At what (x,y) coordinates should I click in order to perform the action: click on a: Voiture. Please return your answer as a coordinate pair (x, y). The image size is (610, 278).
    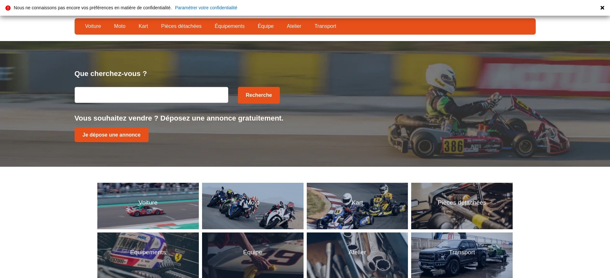
    Looking at the image, I should click on (93, 26).